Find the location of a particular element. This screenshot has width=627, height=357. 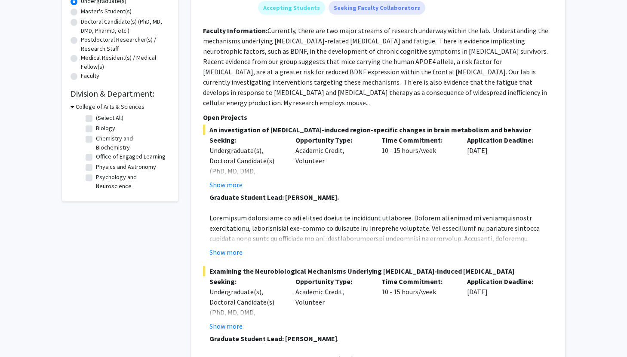

mat-chip: Seeking Faculty Collaborators is located at coordinates (377, 8).